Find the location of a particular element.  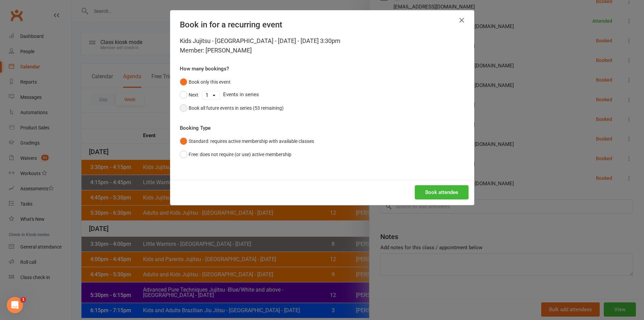

button: Book attendee is located at coordinates (442, 192).